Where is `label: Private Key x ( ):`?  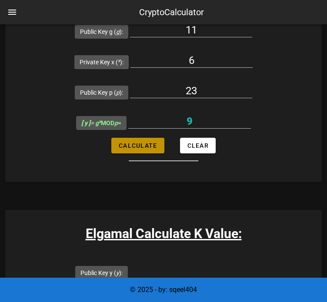
label: Private Key x ( ): is located at coordinates (101, 62).